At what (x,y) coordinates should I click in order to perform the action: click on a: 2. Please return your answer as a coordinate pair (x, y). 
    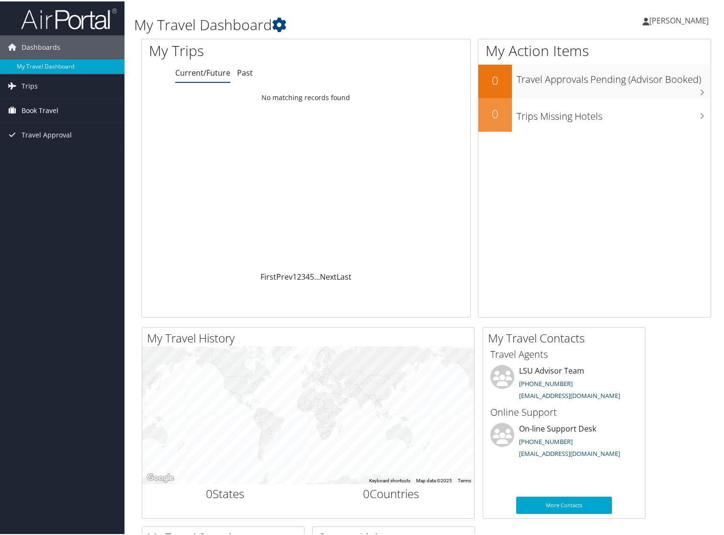
    Looking at the image, I should click on (299, 276).